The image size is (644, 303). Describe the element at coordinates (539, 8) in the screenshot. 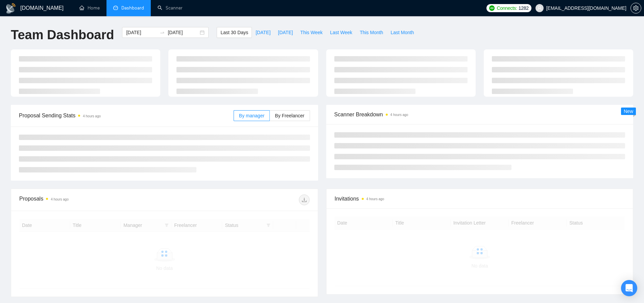

I see `span: user` at that location.